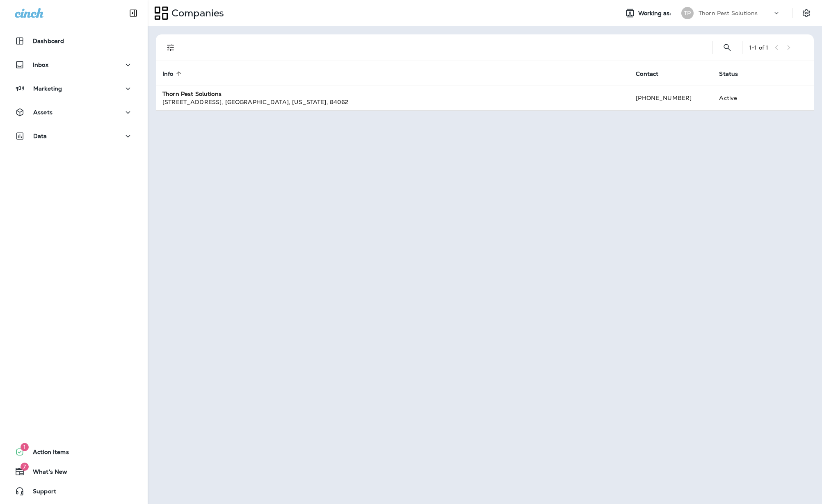 Image resolution: width=822 pixels, height=504 pixels. What do you see at coordinates (74, 41) in the screenshot?
I see `button: Dashboard` at bounding box center [74, 41].